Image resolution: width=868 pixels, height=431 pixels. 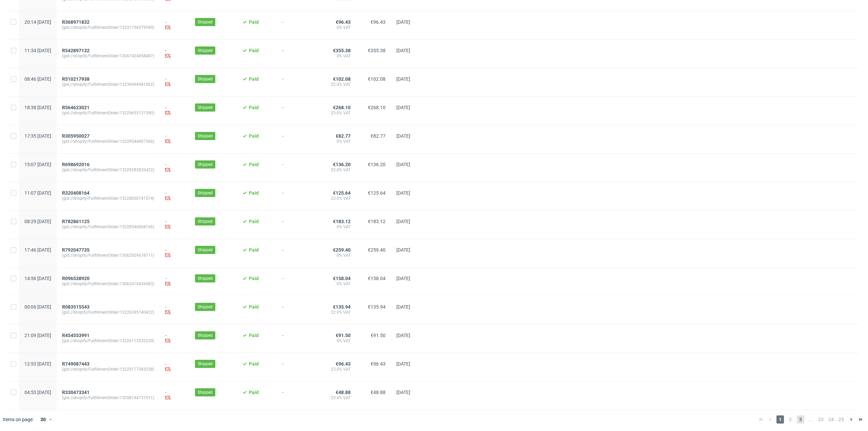 I want to click on span: R564623021, so click(x=76, y=108).